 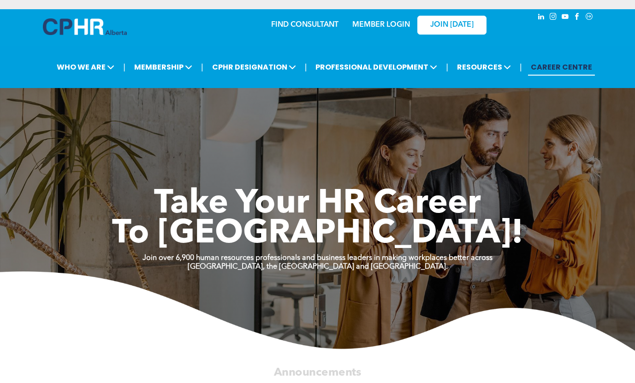 I want to click on span: Announcements, so click(x=318, y=373).